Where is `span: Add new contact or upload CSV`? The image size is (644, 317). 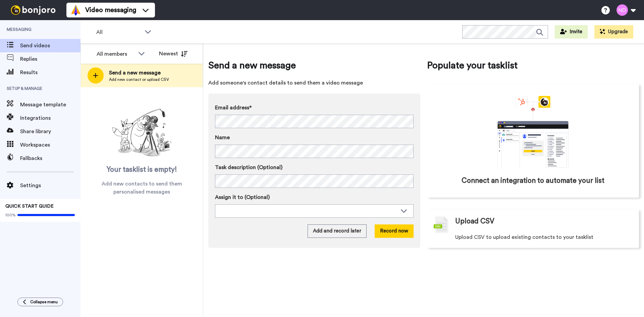
span: Add new contact or upload CSV is located at coordinates (139, 80).